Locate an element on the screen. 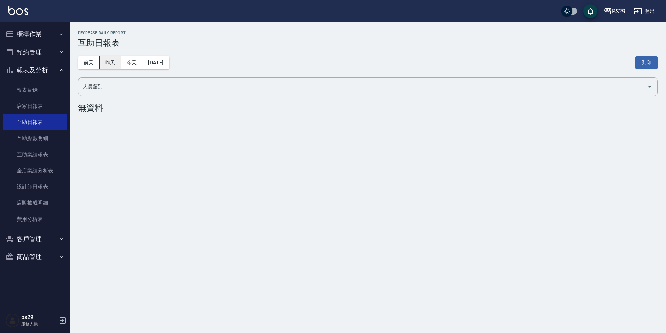 Image resolution: width=666 pixels, height=333 pixels. div: PS29 is located at coordinates (619, 11).